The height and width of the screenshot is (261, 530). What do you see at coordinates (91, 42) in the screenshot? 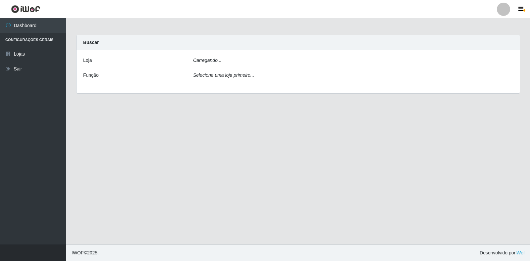
I see `strong: Buscar` at bounding box center [91, 42].